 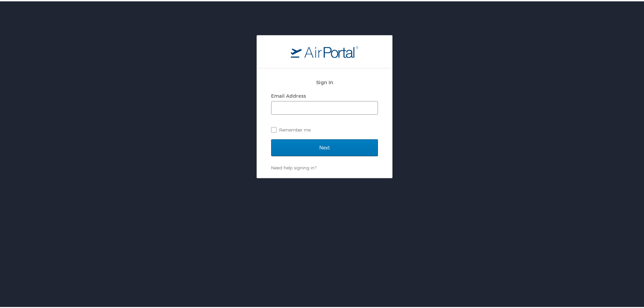 What do you see at coordinates (324, 81) in the screenshot?
I see `h2: Sign In` at bounding box center [324, 81].